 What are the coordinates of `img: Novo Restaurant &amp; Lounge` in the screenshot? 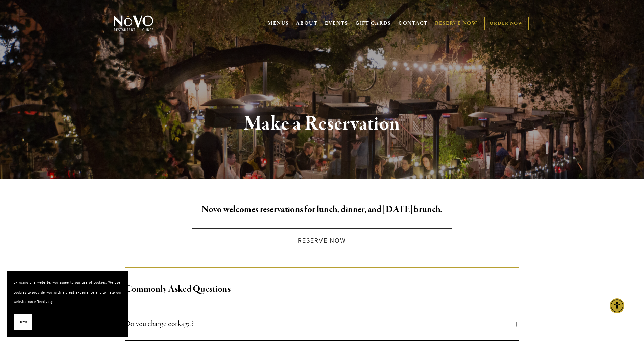 It's located at (134, 23).